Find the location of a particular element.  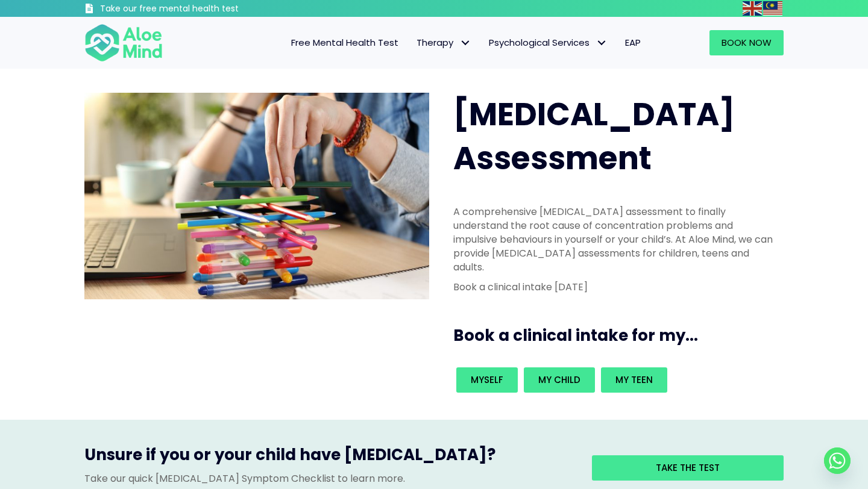

img: en is located at coordinates (753, 8).